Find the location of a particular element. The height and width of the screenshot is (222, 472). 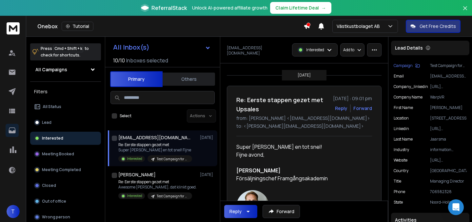

h1: All Inbox(s) is located at coordinates (131, 47).